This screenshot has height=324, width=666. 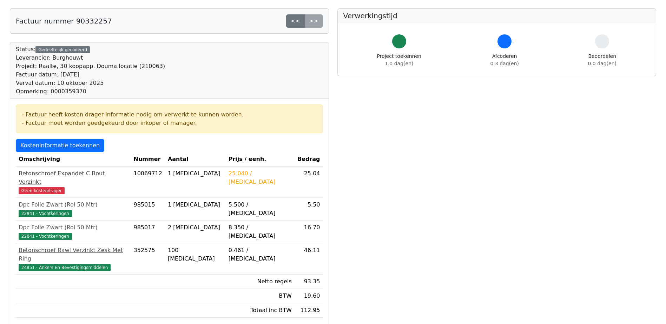 What do you see at coordinates (148, 209) in the screenshot?
I see `td: 985015` at bounding box center [148, 209].